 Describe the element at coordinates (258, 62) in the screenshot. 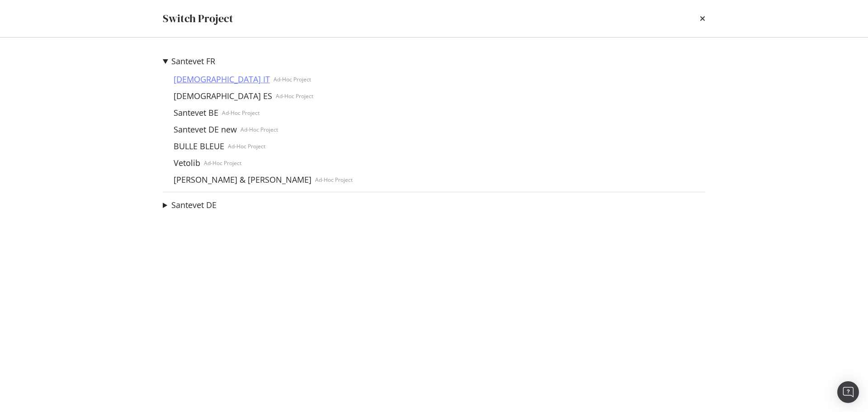

I see `summary: Santevet FR` at that location.